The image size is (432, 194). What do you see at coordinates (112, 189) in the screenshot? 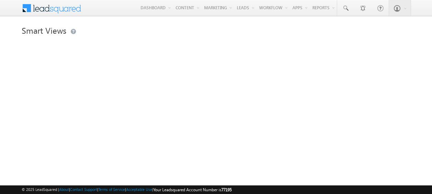
I see `a: Terms of Service` at bounding box center [112, 189].